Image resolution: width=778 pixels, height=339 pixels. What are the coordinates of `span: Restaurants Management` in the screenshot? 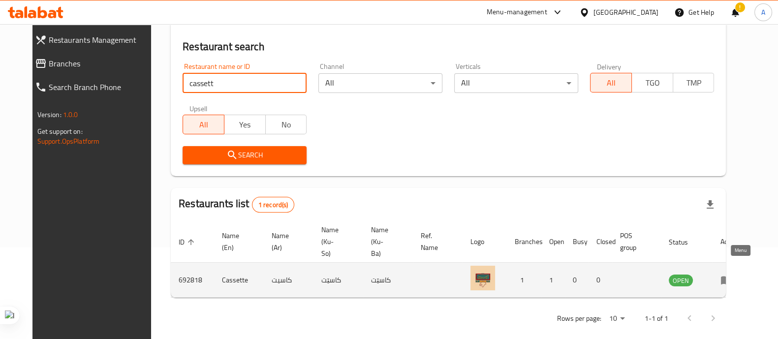 It's located at (101, 40).